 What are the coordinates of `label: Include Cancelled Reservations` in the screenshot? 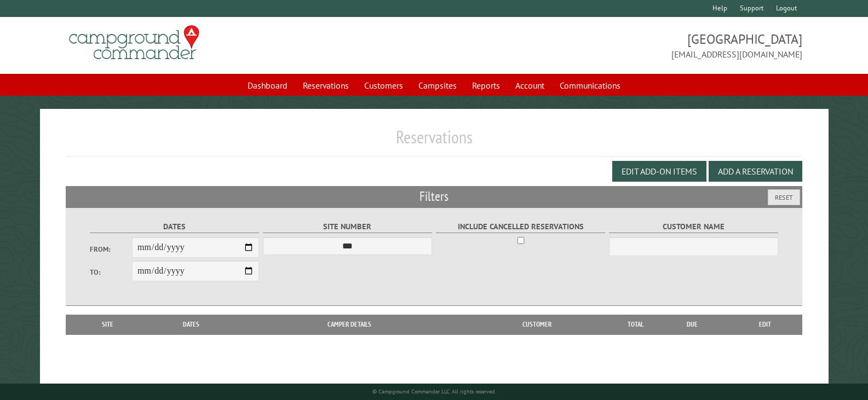 It's located at (521, 227).